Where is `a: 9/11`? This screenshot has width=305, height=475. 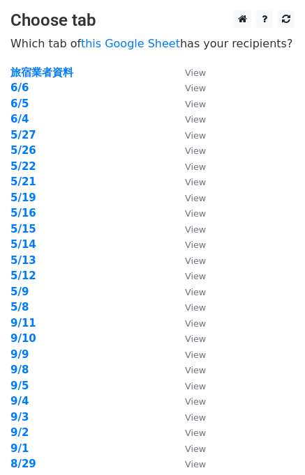 a: 9/11 is located at coordinates (23, 323).